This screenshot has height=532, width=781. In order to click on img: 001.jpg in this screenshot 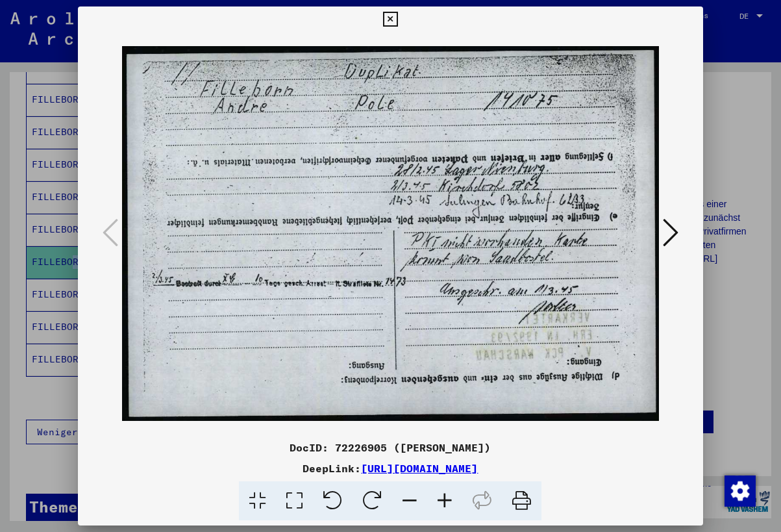, I will do `click(390, 233)`.